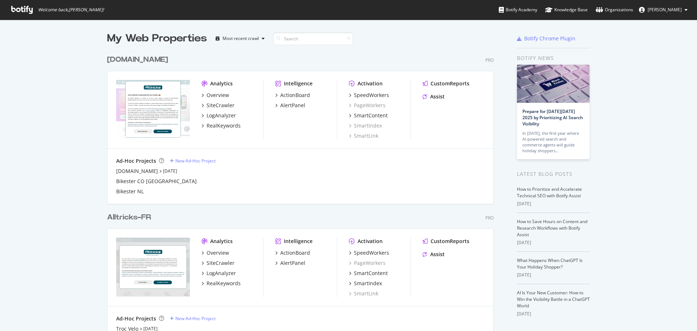 Image resolution: width=697 pixels, height=331 pixels. Describe the element at coordinates (489, 217) in the screenshot. I see `div: Pro` at that location.